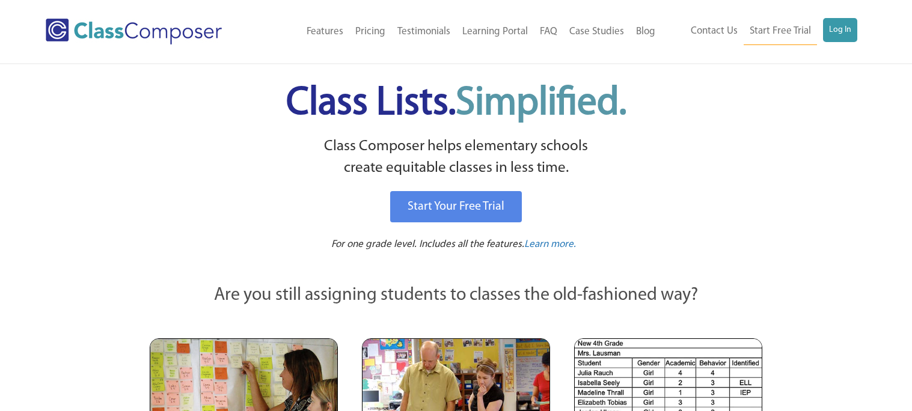 The width and height of the screenshot is (912, 411). What do you see at coordinates (646, 32) in the screenshot?
I see `a: Blog` at bounding box center [646, 32].